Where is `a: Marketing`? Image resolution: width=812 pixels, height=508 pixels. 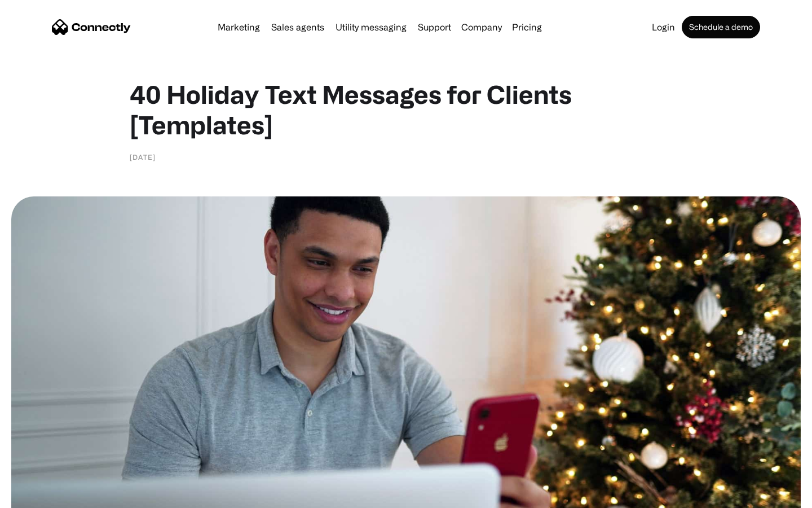 a: Marketing is located at coordinates (239, 28).